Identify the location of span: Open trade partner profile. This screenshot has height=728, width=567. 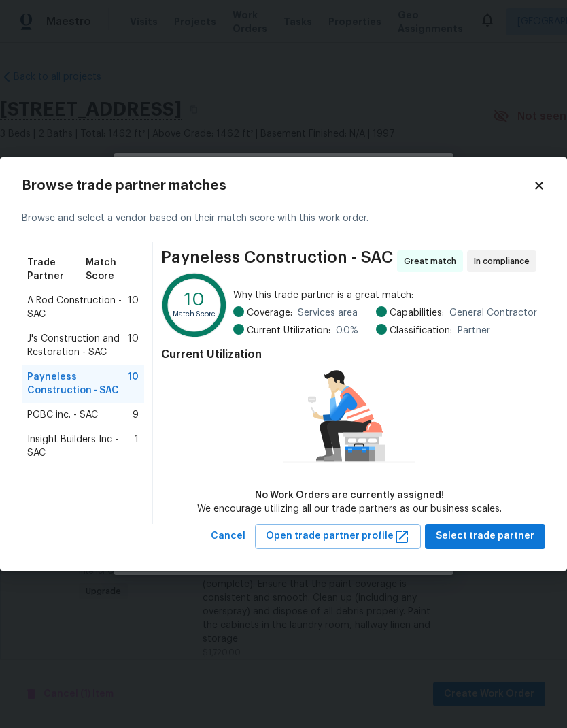
(338, 536).